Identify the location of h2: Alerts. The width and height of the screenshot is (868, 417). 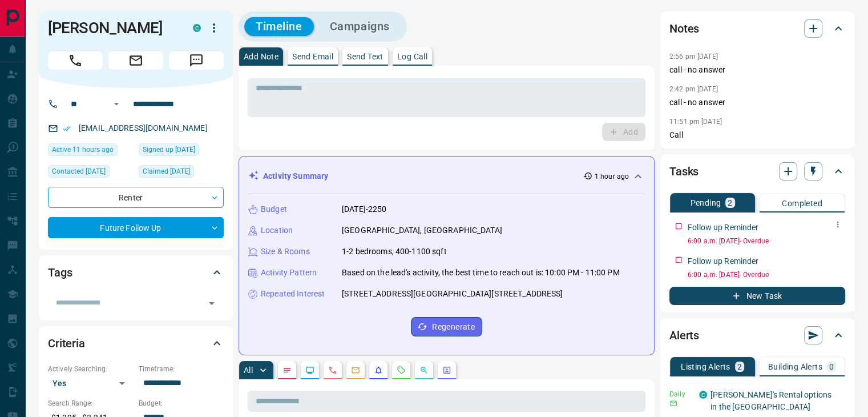
(684, 335).